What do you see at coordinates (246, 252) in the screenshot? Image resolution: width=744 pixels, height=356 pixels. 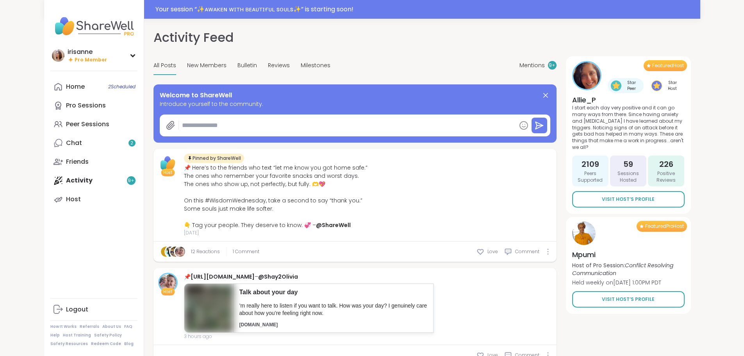 I see `span: 1 Comment` at bounding box center [246, 252].